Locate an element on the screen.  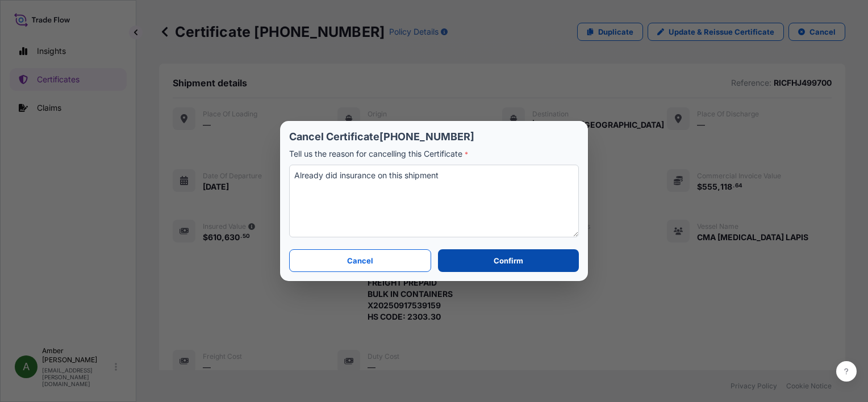
textarea: Already did insurance on this shipment is located at coordinates (434, 201).